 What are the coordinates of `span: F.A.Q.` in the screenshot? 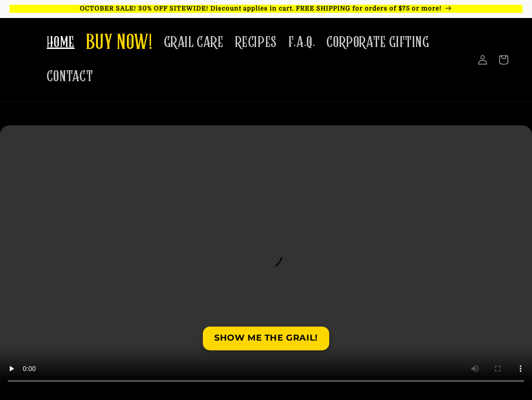 It's located at (302, 42).